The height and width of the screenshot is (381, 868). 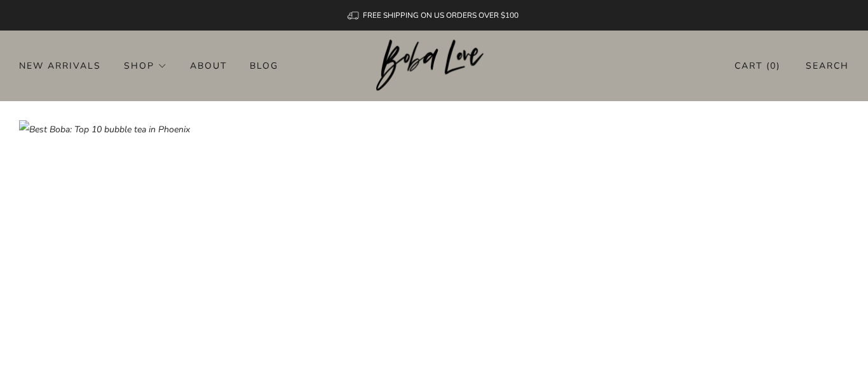 What do you see at coordinates (60, 65) in the screenshot?
I see `a: New Arrivals` at bounding box center [60, 65].